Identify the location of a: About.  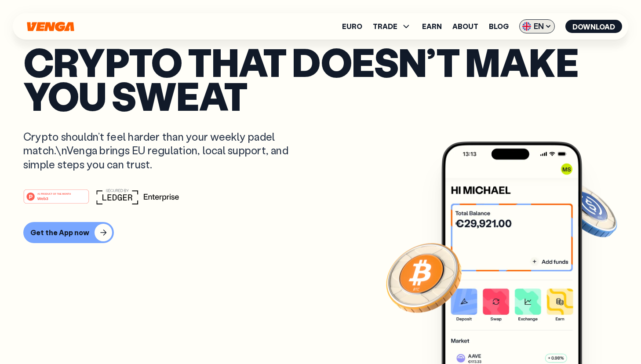
(465, 26).